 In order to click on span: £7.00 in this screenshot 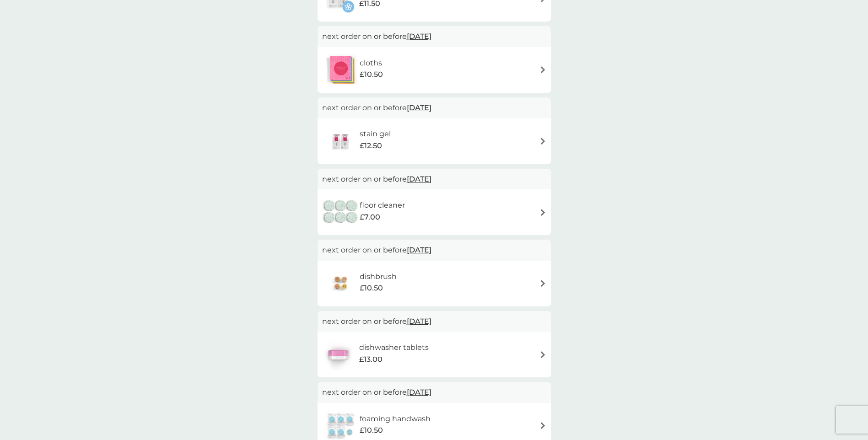, I will do `click(370, 217)`.